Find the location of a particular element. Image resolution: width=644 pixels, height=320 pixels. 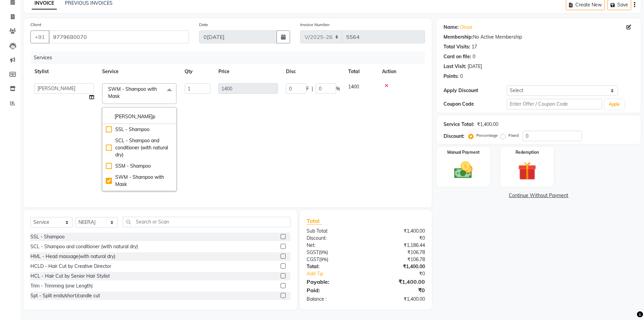

div: Net: is located at coordinates (334, 245).